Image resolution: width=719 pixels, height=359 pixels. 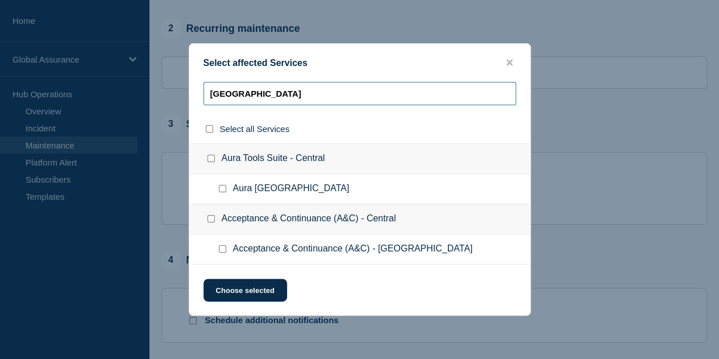 I want to click on input: Search, so click(x=360, y=93).